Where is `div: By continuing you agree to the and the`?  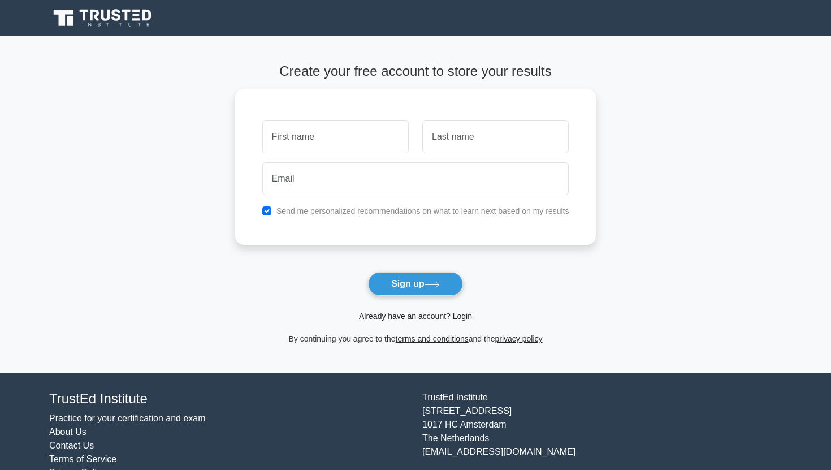
div: By continuing you agree to the and the is located at coordinates (416, 339).